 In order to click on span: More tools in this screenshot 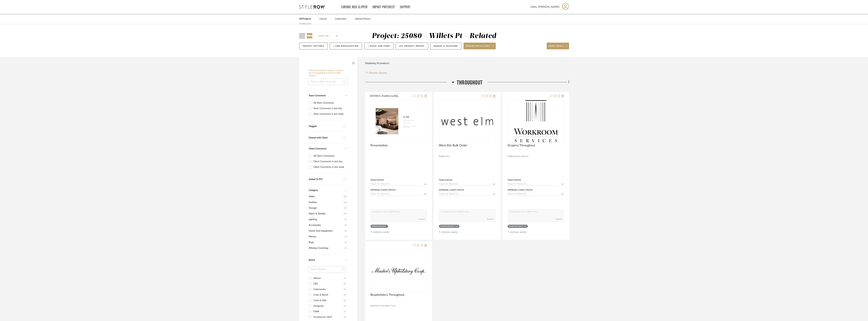, I will do `click(556, 47)`.